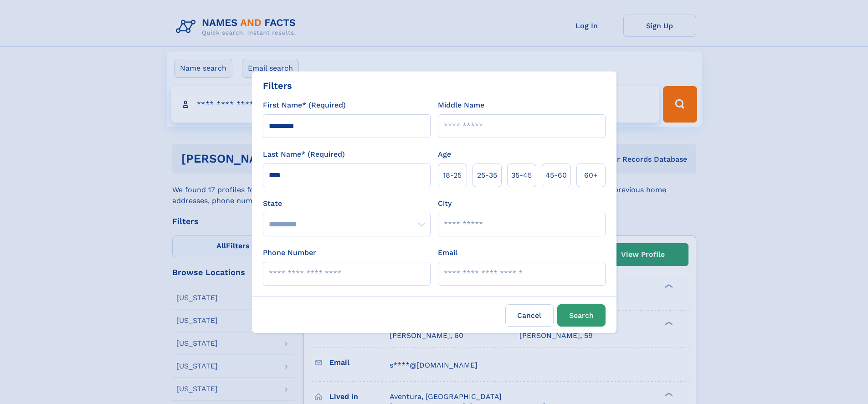 This screenshot has height=404, width=868. I want to click on label: Middle Name, so click(461, 106).